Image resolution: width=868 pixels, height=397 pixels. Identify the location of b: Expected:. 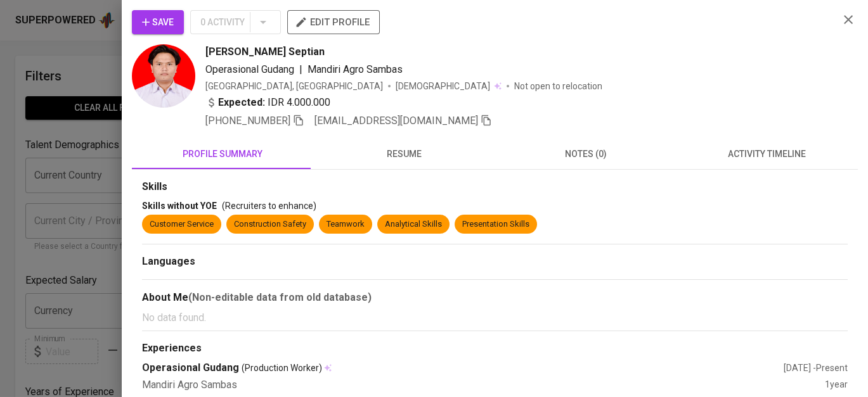
(241, 102).